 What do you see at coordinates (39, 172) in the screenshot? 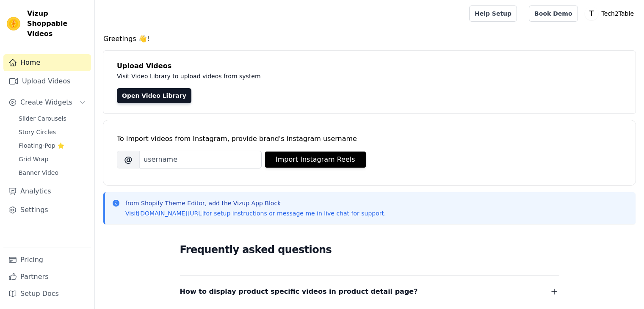
I see `span: Banner Video` at bounding box center [39, 172].